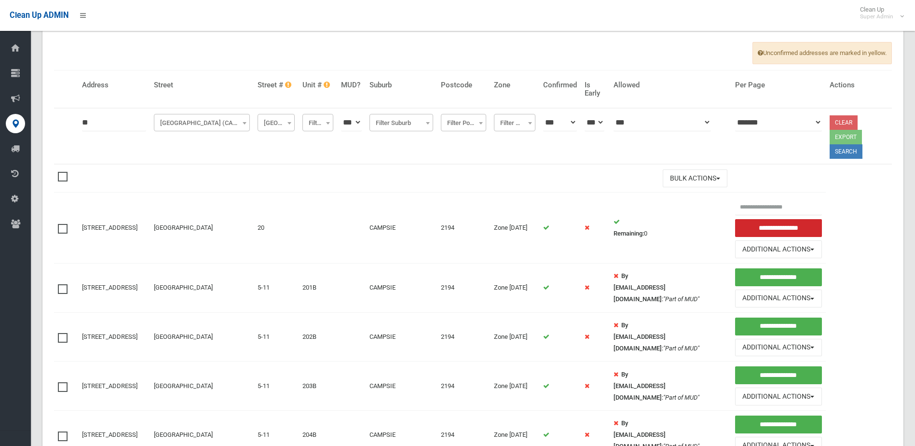 This screenshot has width=915, height=446. I want to click on span: Filter Suburb, so click(401, 123).